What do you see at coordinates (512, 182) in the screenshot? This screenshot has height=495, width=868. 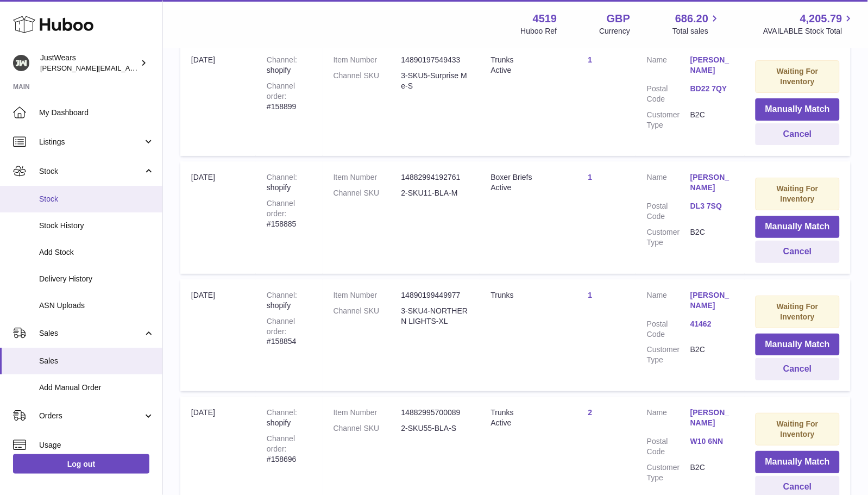 I see `div: Boxer Briefs Active` at bounding box center [512, 182].